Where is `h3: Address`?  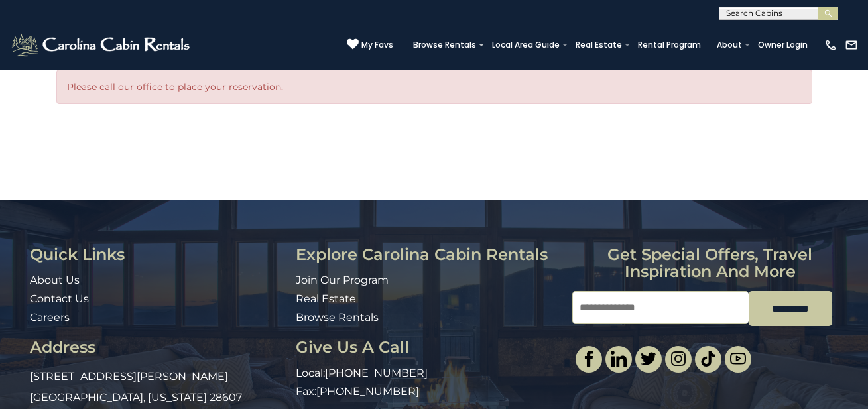 h3: Address is located at coordinates (158, 347).